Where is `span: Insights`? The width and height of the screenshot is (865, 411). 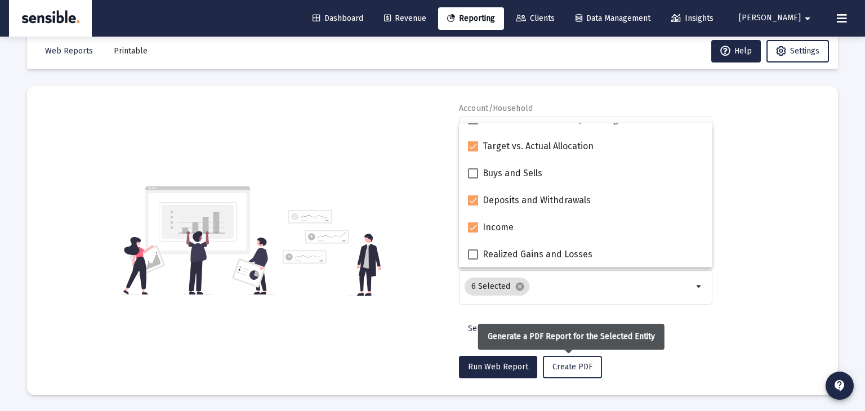
span: Insights is located at coordinates (692, 18).